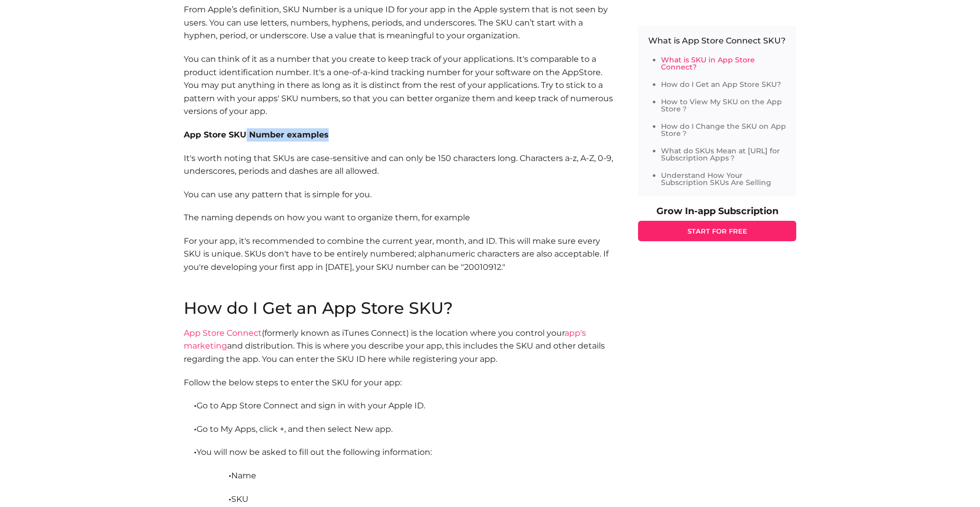 This screenshot has width=980, height=507. What do you see at coordinates (401, 217) in the screenshot?
I see `p: The naming depends on how you want to organize them, for example` at bounding box center [401, 217].